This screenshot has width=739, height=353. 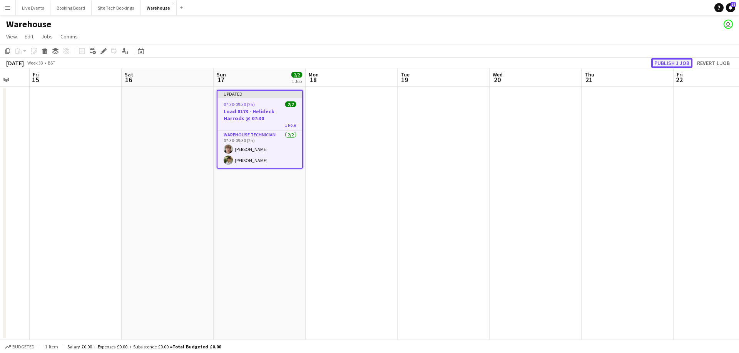 I want to click on button: Booking Board, so click(x=71, y=8).